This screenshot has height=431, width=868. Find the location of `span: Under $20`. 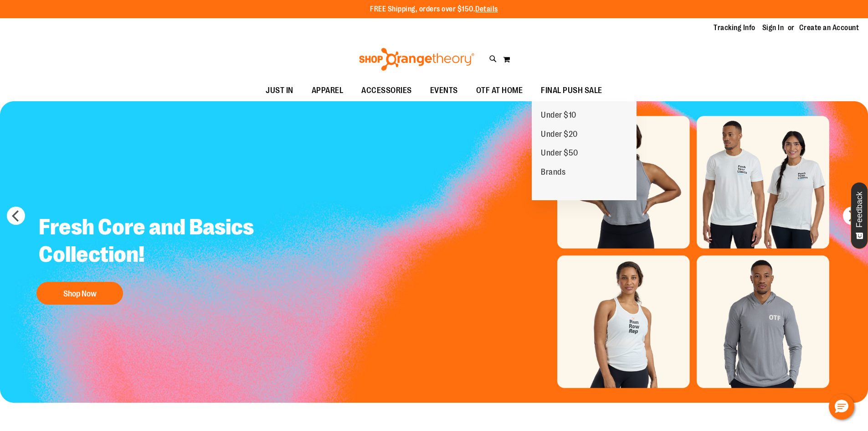

span: Under $20 is located at coordinates (559, 135).